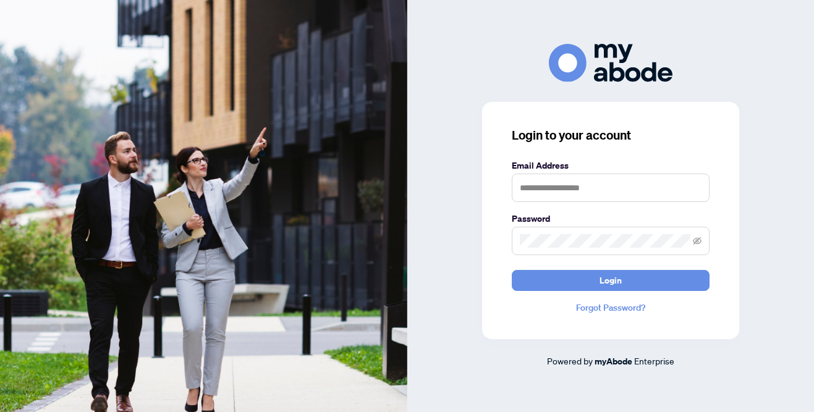 The image size is (814, 412). What do you see at coordinates (611, 219) in the screenshot?
I see `label: Password` at bounding box center [611, 219].